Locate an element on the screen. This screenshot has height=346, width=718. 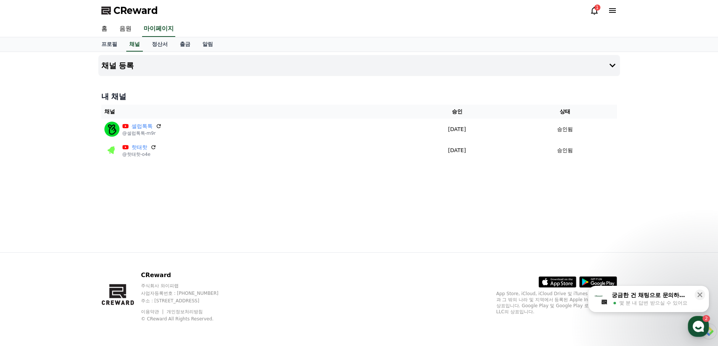
a: 채널 is located at coordinates (135, 44).